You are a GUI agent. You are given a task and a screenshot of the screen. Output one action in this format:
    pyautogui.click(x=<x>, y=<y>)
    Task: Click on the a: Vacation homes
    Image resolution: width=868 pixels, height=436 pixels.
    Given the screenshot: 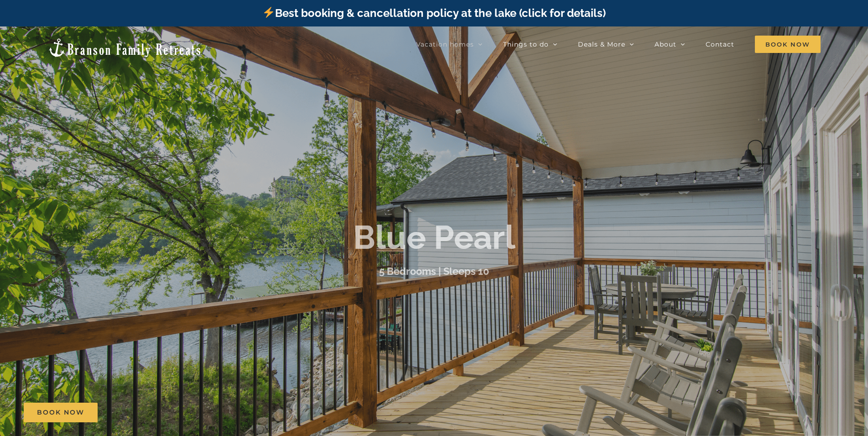 What is the action you would take?
    pyautogui.click(x=450, y=45)
    